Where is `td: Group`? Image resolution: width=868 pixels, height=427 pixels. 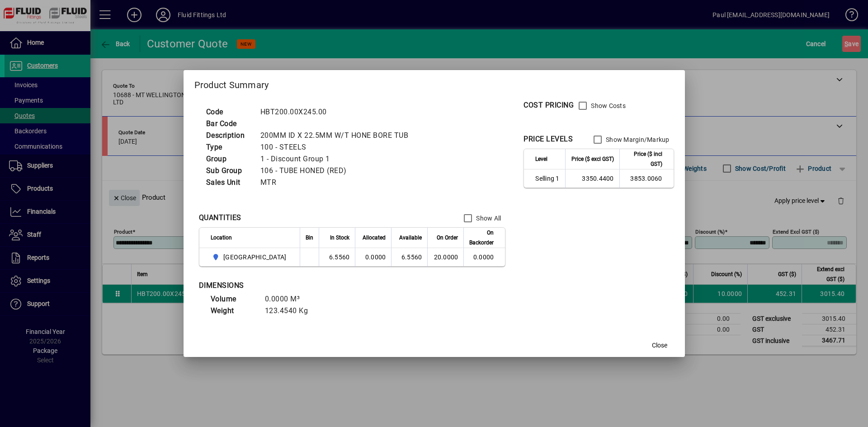
td: Group is located at coordinates (229, 159).